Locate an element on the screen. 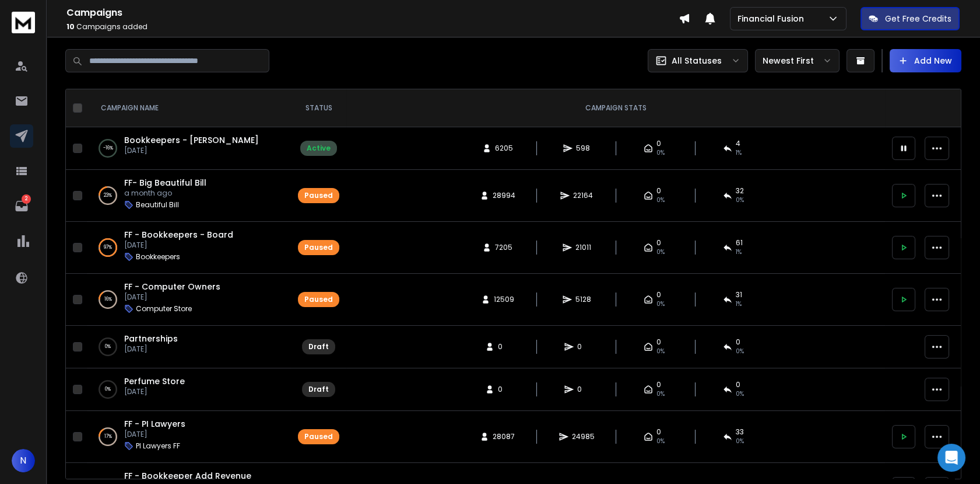 The image size is (980, 484). a: Partnerships is located at coordinates (151, 338).